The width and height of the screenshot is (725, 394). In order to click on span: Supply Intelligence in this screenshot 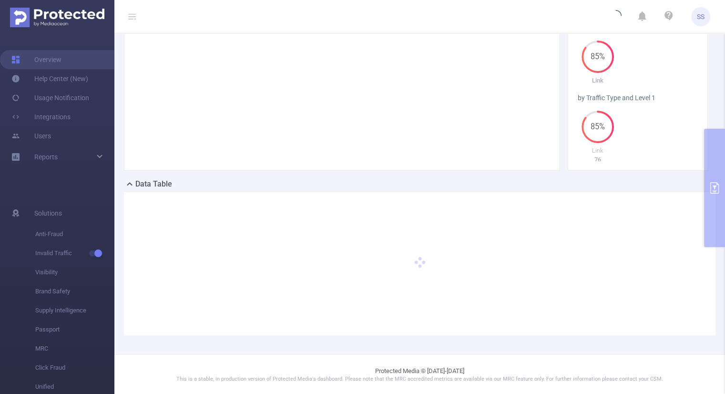, I will do `click(75, 310)`.